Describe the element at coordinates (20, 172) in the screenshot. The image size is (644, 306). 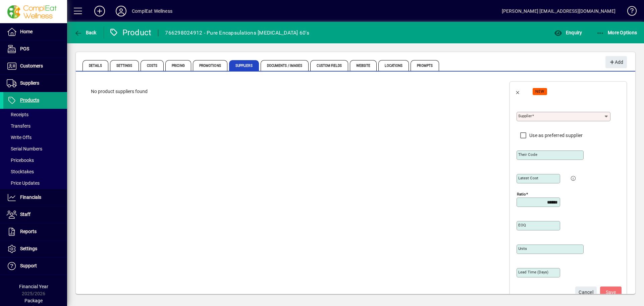
I see `span: Stocktakes` at that location.